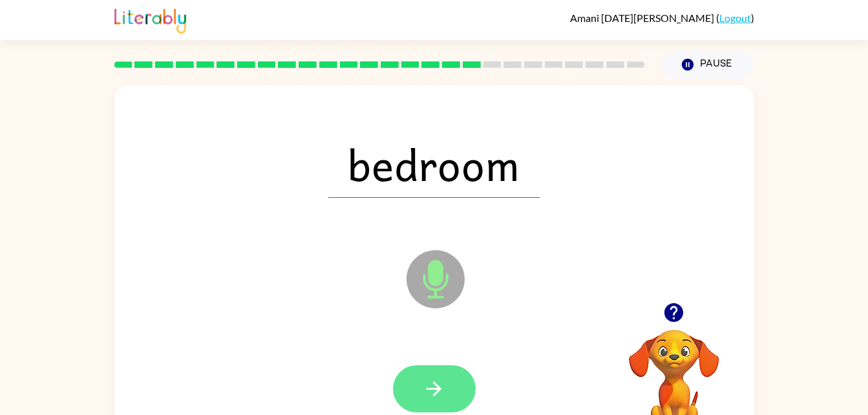  What do you see at coordinates (735, 18) in the screenshot?
I see `a: Logout` at bounding box center [735, 18].